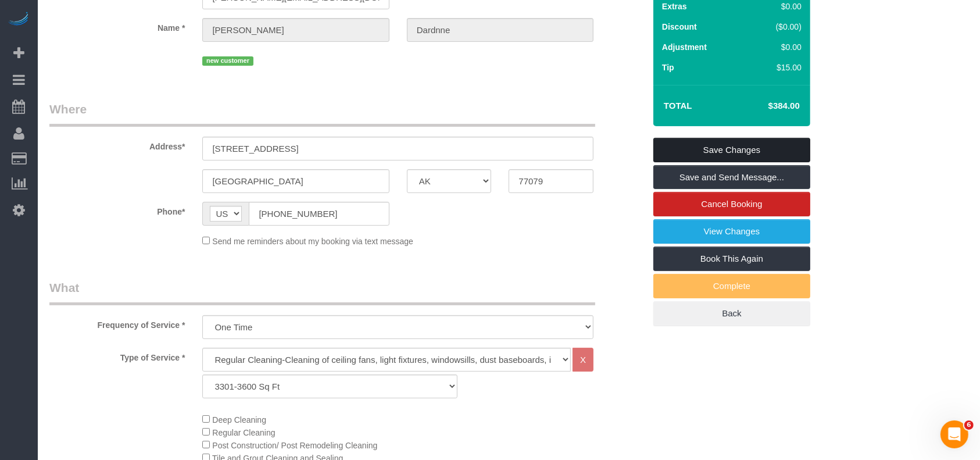  What do you see at coordinates (732, 313) in the screenshot?
I see `a: Back` at bounding box center [732, 313].